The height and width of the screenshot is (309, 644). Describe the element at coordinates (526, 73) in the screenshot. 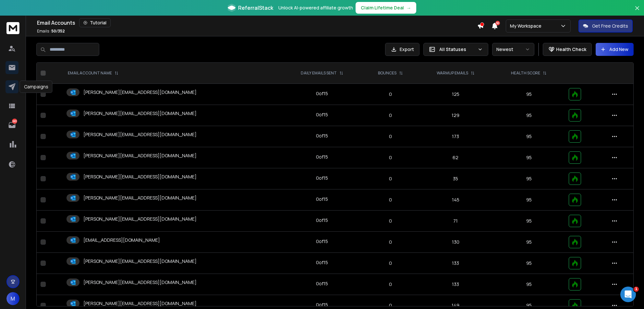

I see `p: HEALTH SCORE` at that location.